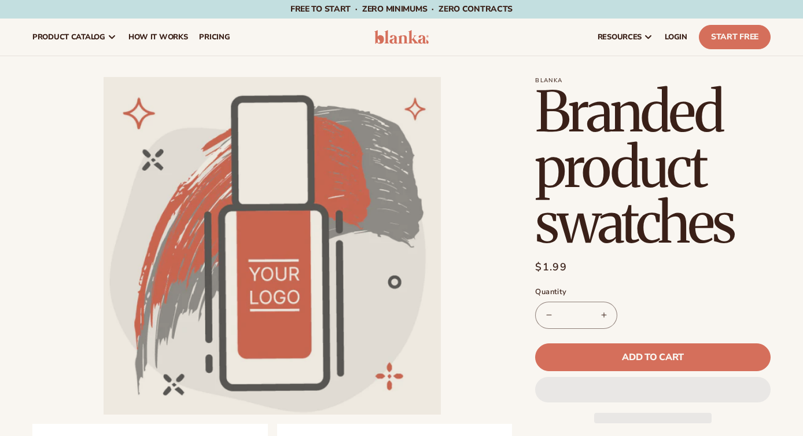  Describe the element at coordinates (158, 37) in the screenshot. I see `a: How It Works` at that location.